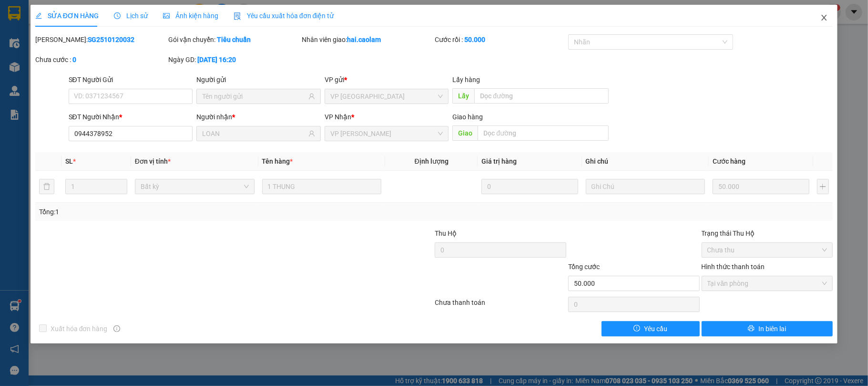 Image resolution: width=868 pixels, height=386 pixels. I want to click on span: Định lượng, so click(431, 161).